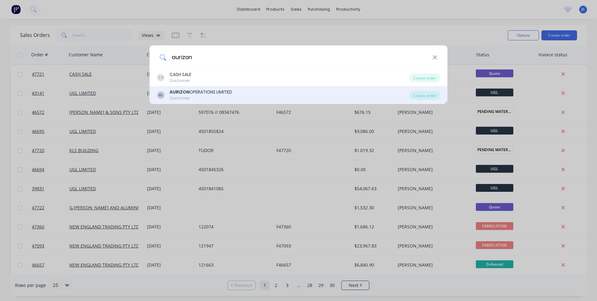 The height and width of the screenshot is (301, 597). What do you see at coordinates (181, 74) in the screenshot?
I see `div: CASH SALE` at bounding box center [181, 74].